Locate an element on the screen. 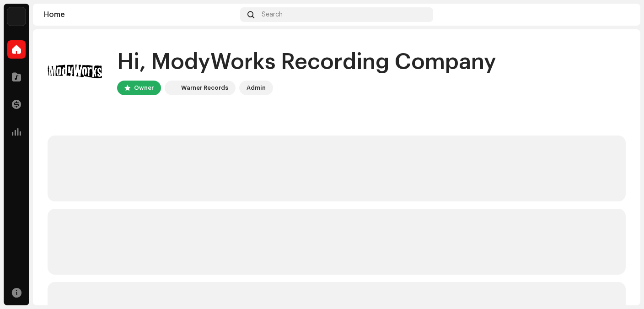 This screenshot has width=644, height=309. div: Hi, ModyWorks Recording Company is located at coordinates (307, 62).